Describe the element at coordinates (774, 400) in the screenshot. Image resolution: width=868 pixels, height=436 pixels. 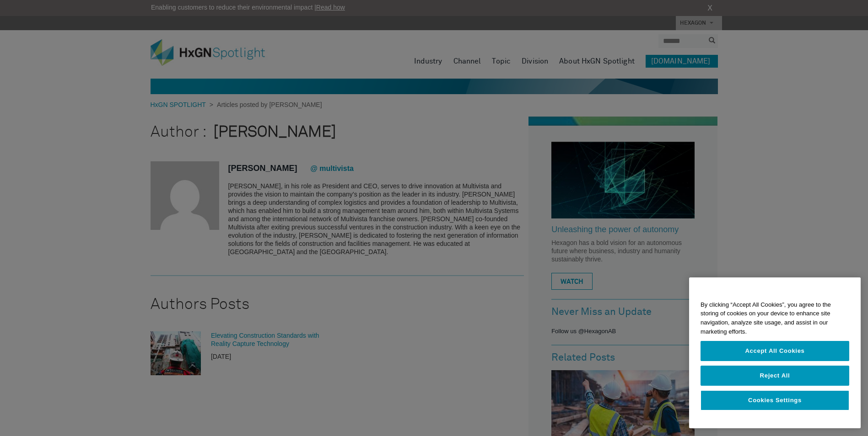
I see `button: Cookies Settings` at that location.